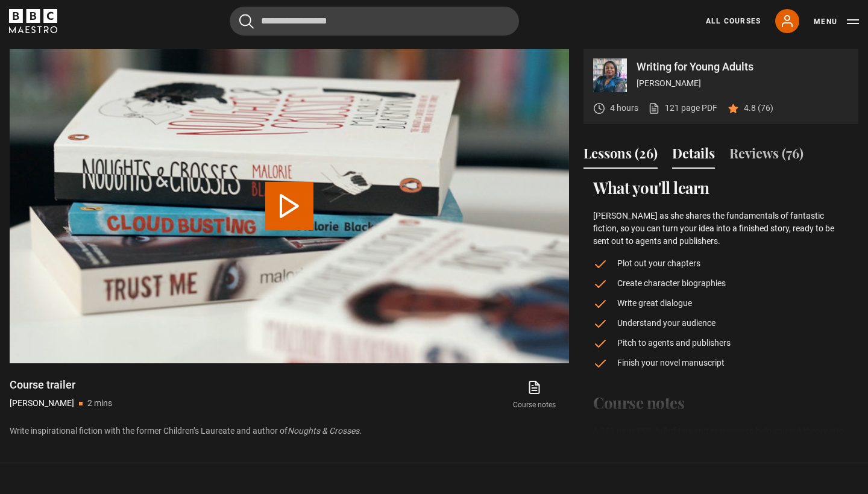 The width and height of the screenshot is (868, 494). What do you see at coordinates (33, 21) in the screenshot?
I see `svg: BBC Maestro` at bounding box center [33, 21].